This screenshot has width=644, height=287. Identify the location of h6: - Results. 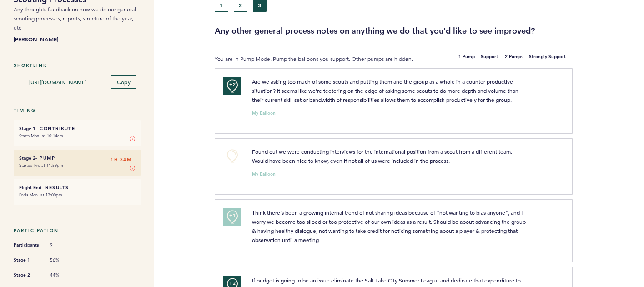
(77, 188).